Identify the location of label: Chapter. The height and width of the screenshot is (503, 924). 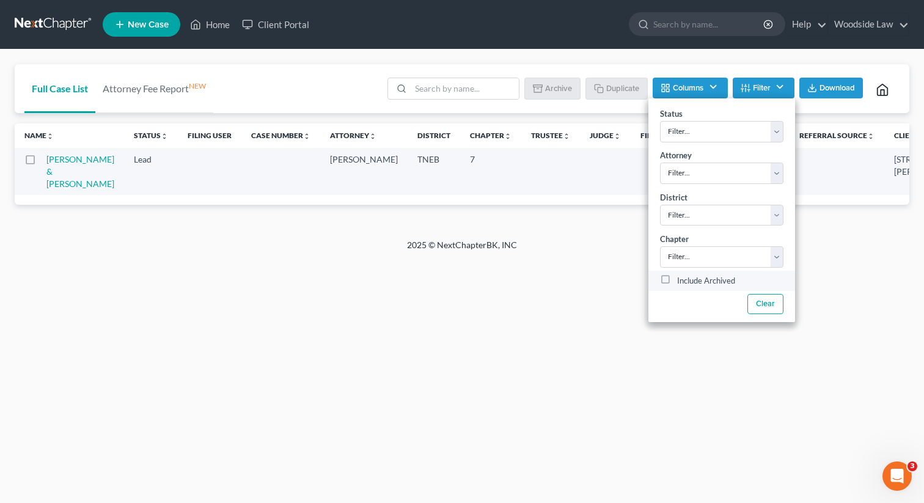
(674, 240).